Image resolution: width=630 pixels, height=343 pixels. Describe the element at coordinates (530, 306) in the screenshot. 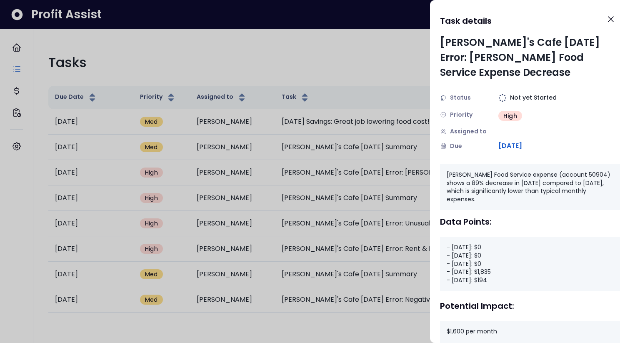

I see `div: Potential Impact:` at that location.